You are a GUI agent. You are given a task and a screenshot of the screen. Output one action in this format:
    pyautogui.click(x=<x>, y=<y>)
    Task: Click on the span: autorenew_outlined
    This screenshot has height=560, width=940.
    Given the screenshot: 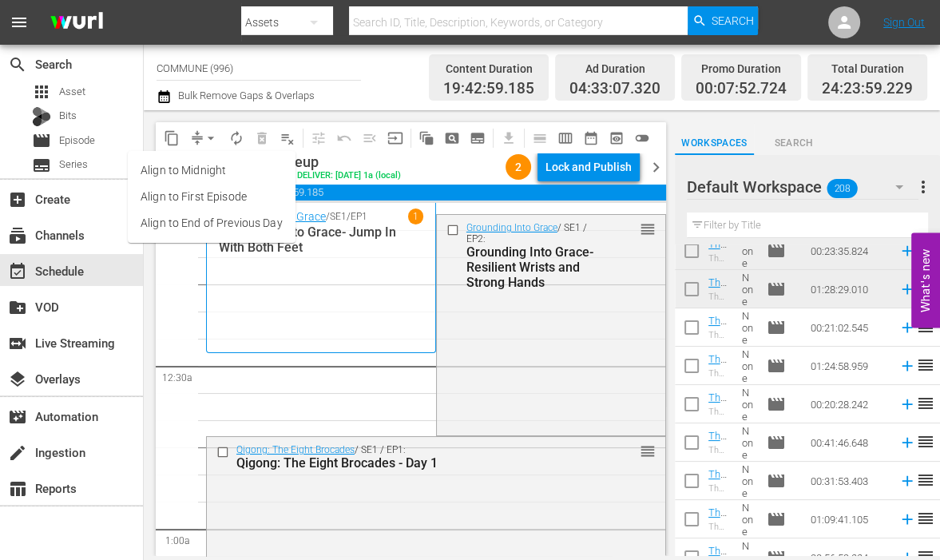 What is the action you would take?
    pyautogui.click(x=237, y=138)
    